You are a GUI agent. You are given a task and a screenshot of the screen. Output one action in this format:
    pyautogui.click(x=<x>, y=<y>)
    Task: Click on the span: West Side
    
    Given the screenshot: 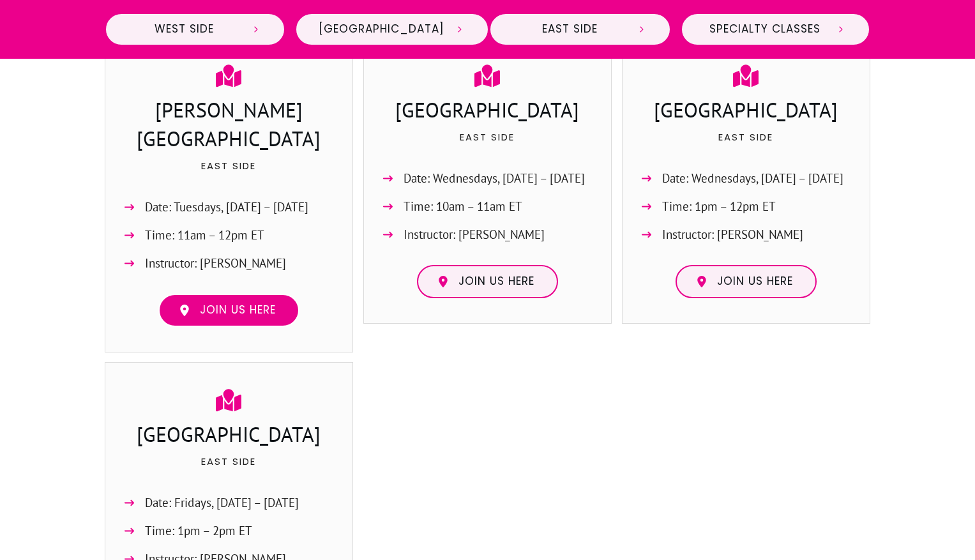 What is the action you would take?
    pyautogui.click(x=185, y=29)
    